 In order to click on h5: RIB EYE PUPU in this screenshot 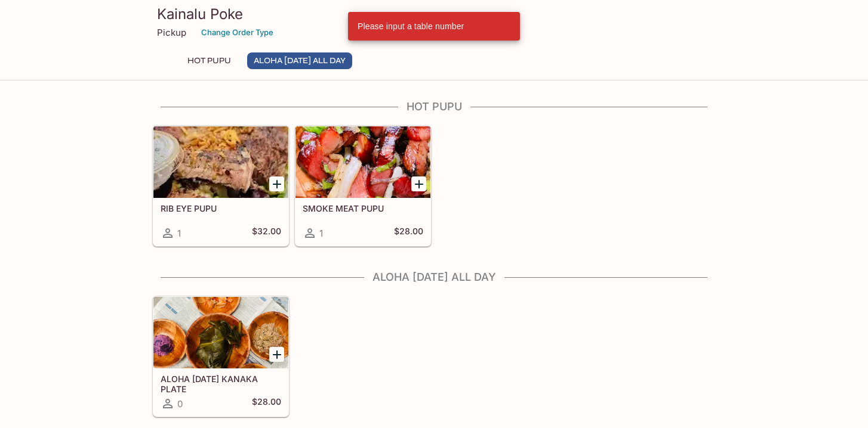, I will do `click(221, 208)`.